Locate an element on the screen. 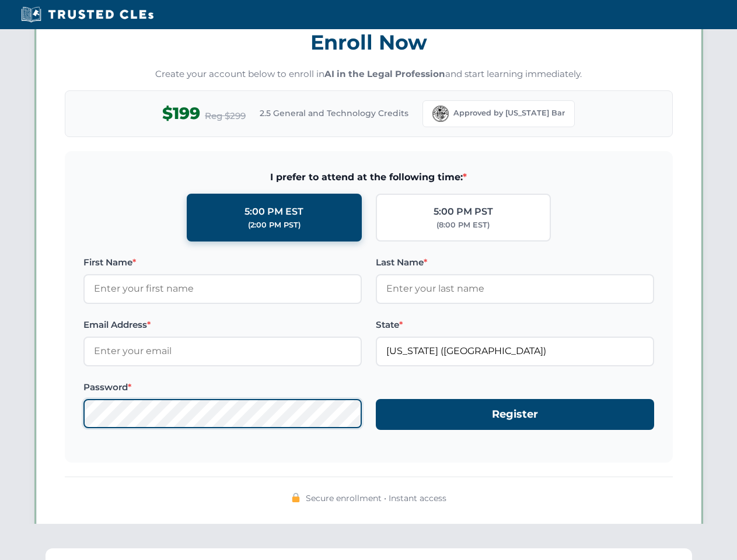 This screenshot has width=737, height=560. input: Enter your email is located at coordinates (222, 351).